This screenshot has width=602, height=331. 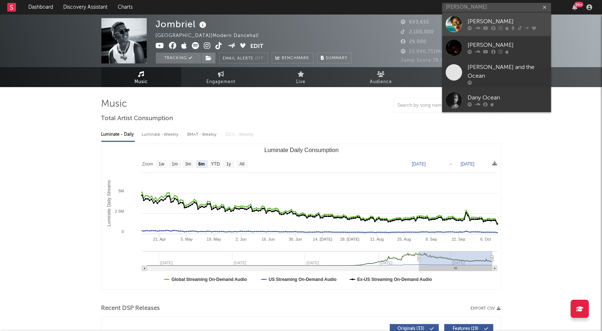 What do you see at coordinates (508, 98) in the screenshot?
I see `div: Dany Ocean` at bounding box center [508, 98].